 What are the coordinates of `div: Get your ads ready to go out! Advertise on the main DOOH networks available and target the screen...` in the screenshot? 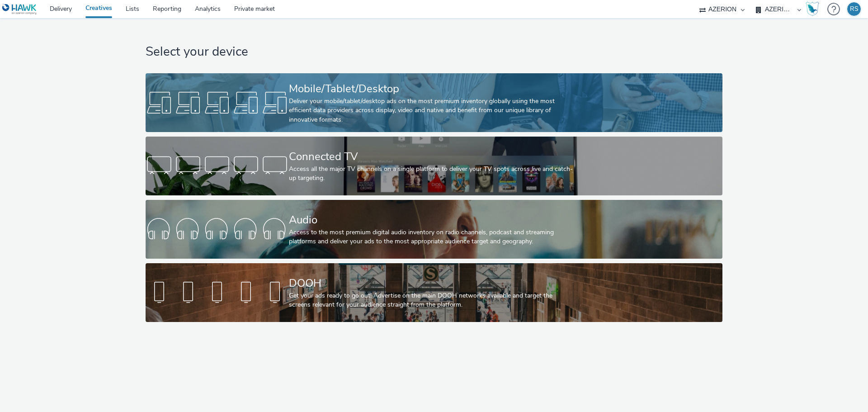 It's located at (432, 300).